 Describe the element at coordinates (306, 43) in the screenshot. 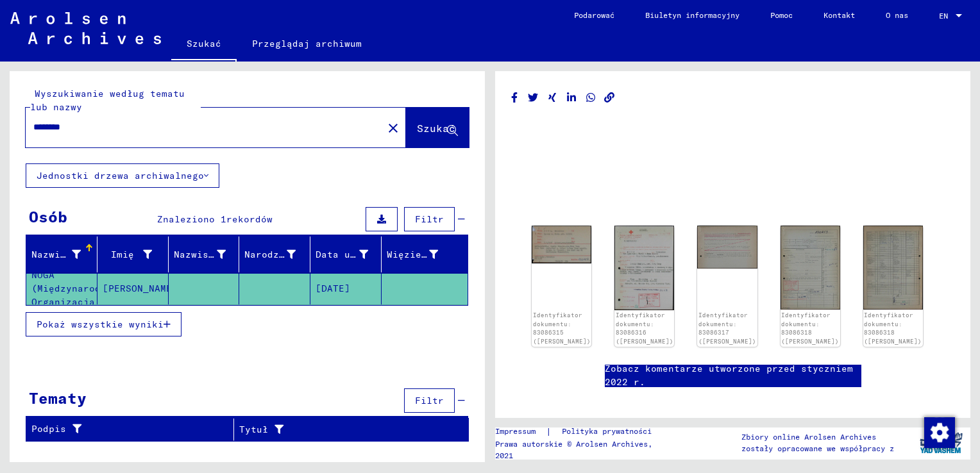

I see `a: Przeglądaj archiwum` at that location.